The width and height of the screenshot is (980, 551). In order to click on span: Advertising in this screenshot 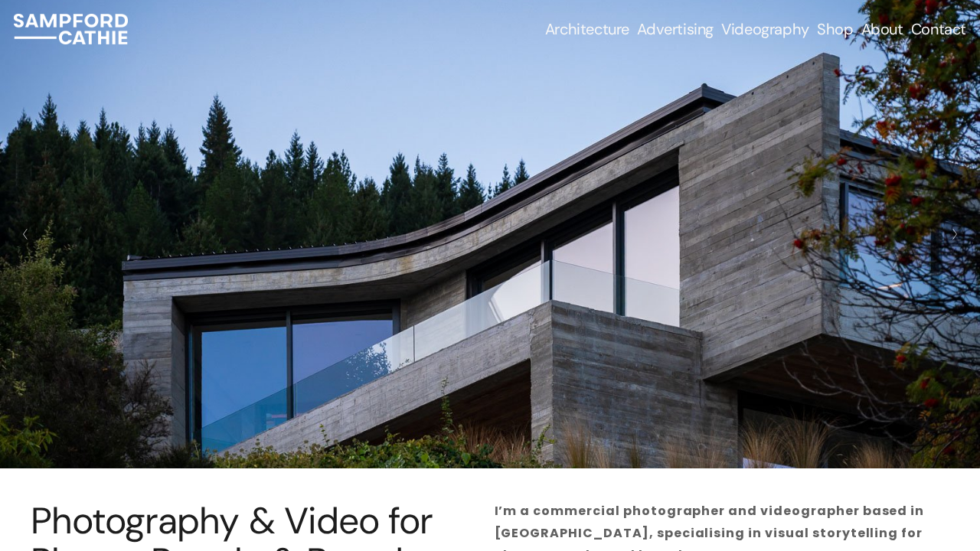, I will do `click(675, 29)`.